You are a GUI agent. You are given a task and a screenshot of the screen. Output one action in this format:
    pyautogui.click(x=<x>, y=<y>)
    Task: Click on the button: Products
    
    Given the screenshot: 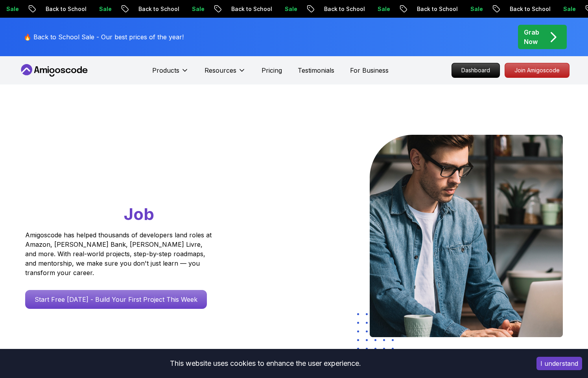 What is the action you would take?
    pyautogui.click(x=170, y=74)
    